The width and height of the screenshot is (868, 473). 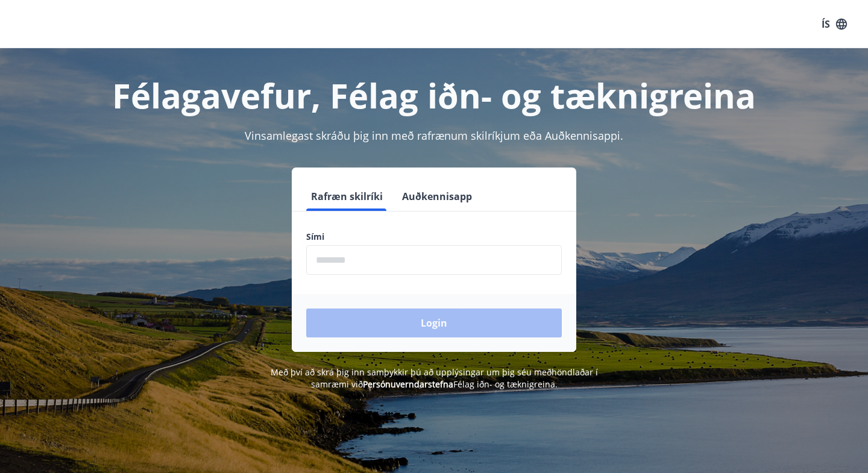 I want to click on button: Auðkennisapp, so click(x=437, y=196).